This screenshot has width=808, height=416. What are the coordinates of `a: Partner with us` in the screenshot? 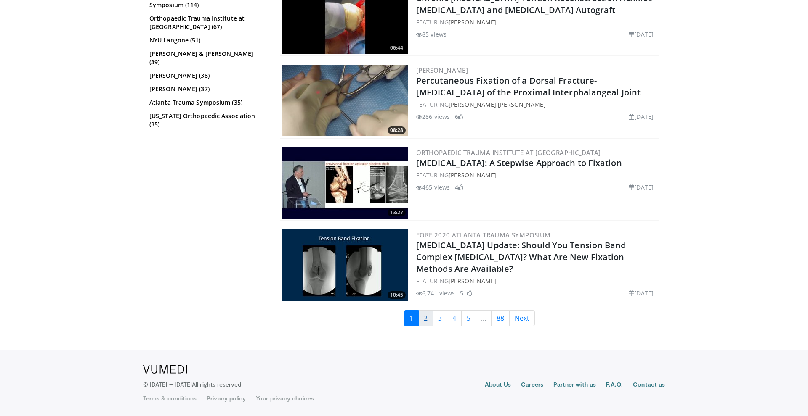 It's located at (574, 386).